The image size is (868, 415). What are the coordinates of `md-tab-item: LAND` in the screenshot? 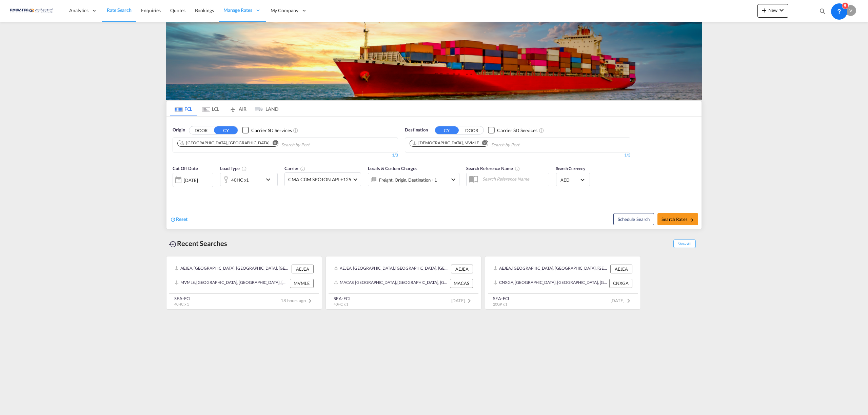 It's located at (265, 109).